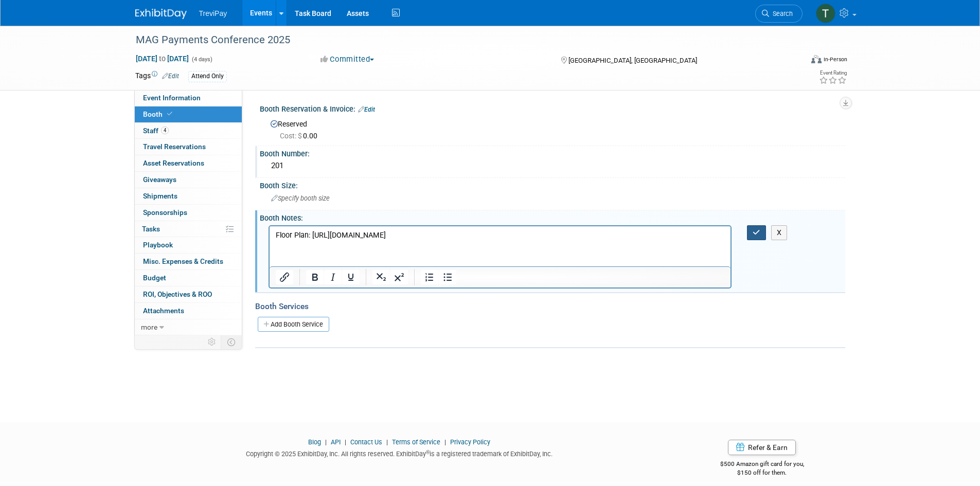  I want to click on span: Shipments, so click(160, 196).